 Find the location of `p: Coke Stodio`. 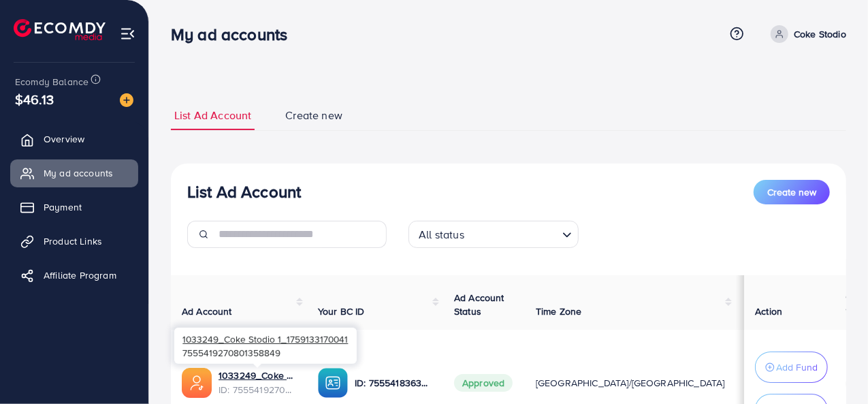

p: Coke Stodio is located at coordinates (820, 34).